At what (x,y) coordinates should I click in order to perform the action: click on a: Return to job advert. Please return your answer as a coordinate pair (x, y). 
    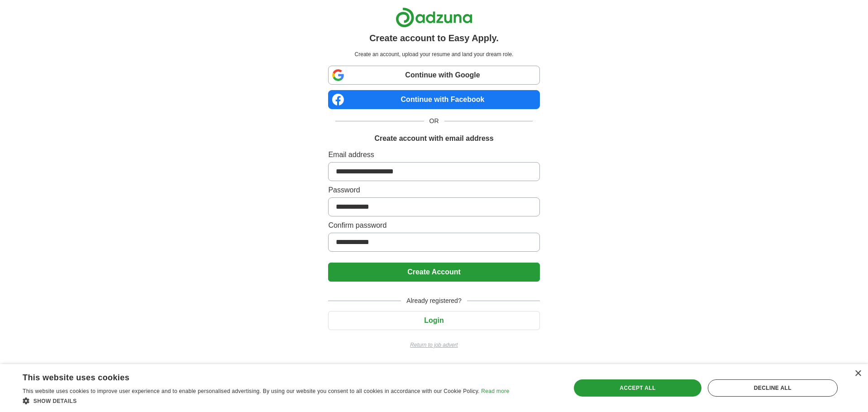
    Looking at the image, I should click on (434, 345).